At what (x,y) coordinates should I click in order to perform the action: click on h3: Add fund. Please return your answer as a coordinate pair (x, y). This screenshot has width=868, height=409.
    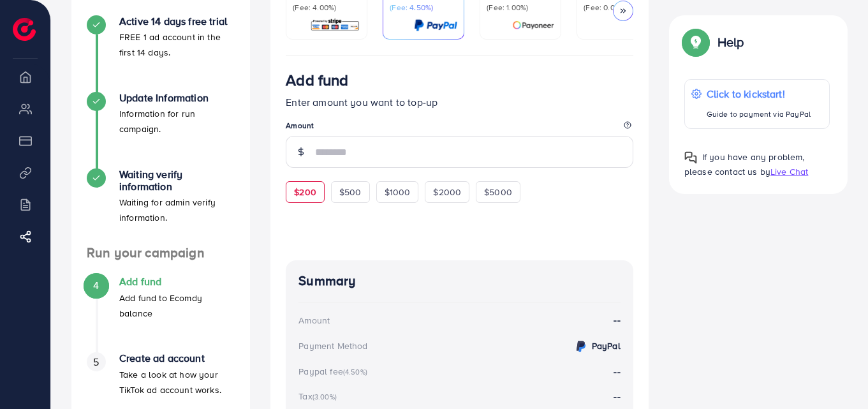
    Looking at the image, I should click on (317, 80).